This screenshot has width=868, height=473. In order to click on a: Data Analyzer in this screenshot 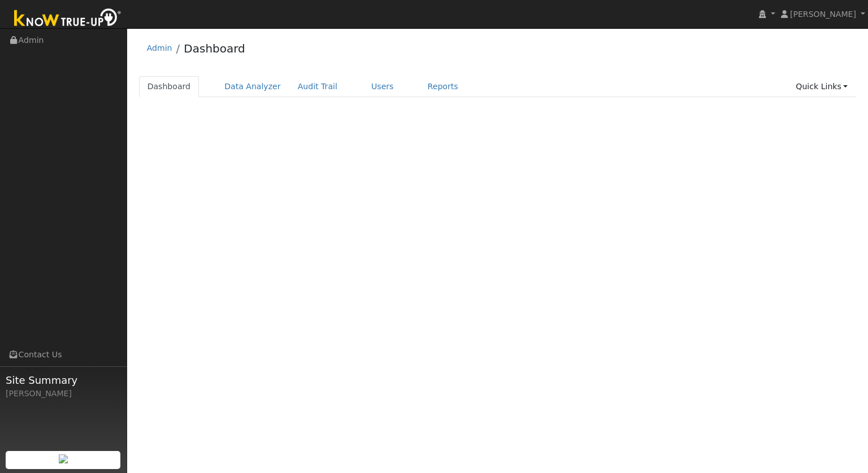, I will do `click(252, 87)`.